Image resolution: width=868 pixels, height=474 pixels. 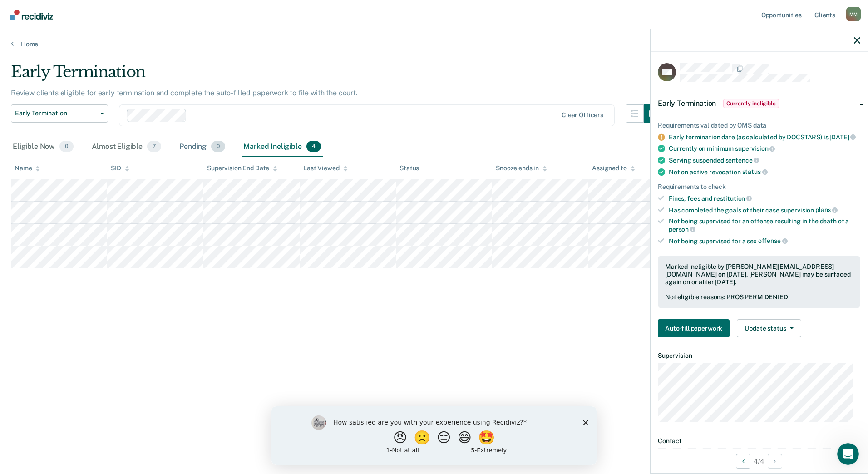 I want to click on button: 5, so click(x=216, y=32).